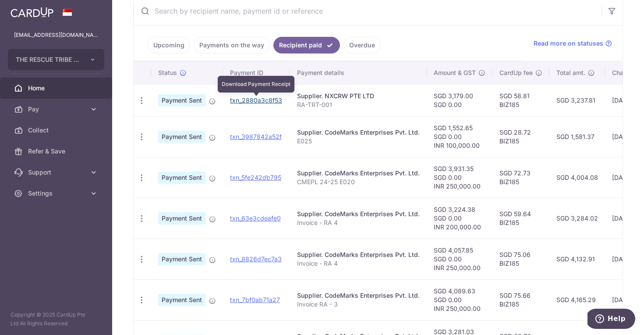  What do you see at coordinates (576, 100) in the screenshot?
I see `td: SGD 3,237.81` at bounding box center [576, 100].